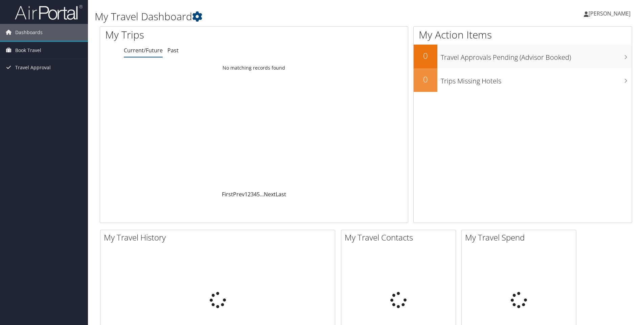 Image resolution: width=644 pixels, height=325 pixels. I want to click on a: 2, so click(249, 194).